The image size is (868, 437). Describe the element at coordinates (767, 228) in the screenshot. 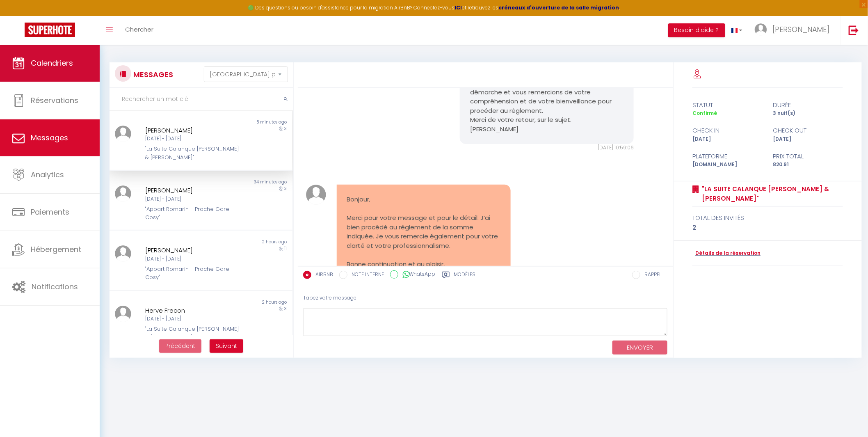

I see `div: 2` at that location.